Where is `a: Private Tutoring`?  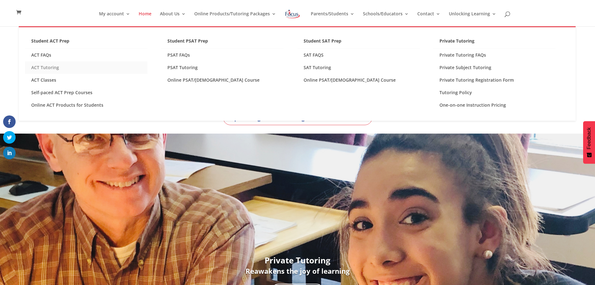
a: Private Tutoring is located at coordinates (494, 42).